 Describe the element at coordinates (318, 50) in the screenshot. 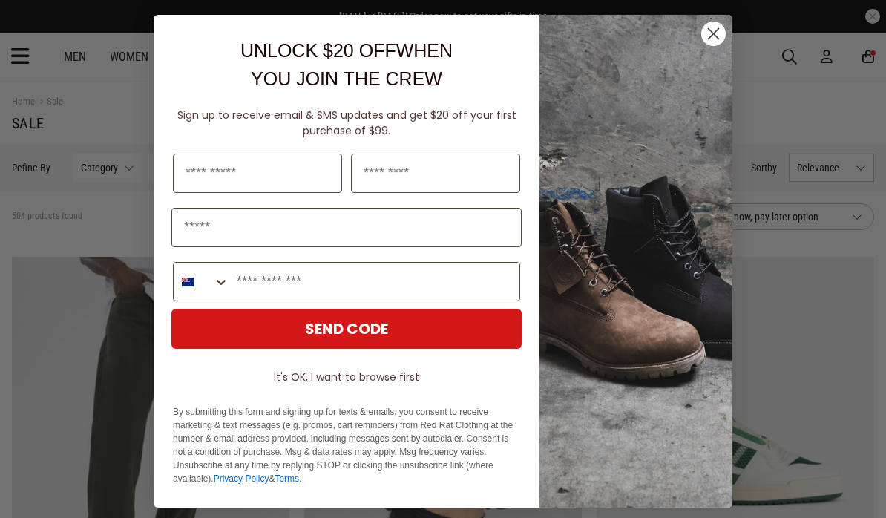

I see `span: UNLOCK $20 OFF` at that location.